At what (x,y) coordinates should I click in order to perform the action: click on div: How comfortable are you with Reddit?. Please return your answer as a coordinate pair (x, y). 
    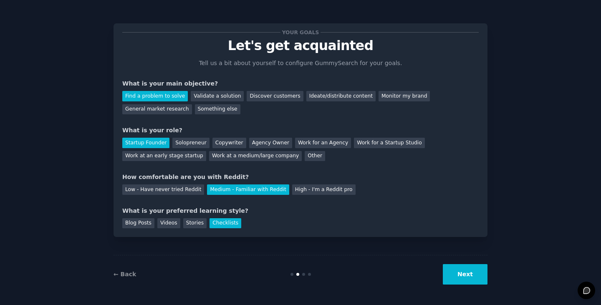
    Looking at the image, I should click on (301, 177).